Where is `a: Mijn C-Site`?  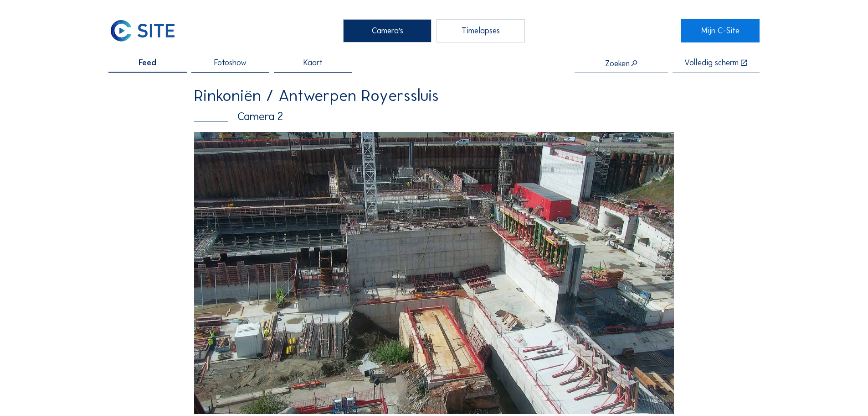
a: Mijn C-Site is located at coordinates (720, 31).